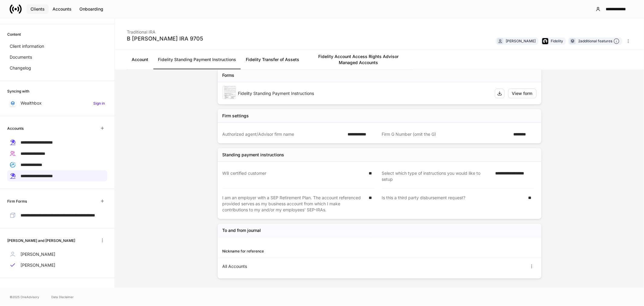 This screenshot has width=644, height=306. Describe the element at coordinates (27, 46) in the screenshot. I see `p: Client information` at that location.